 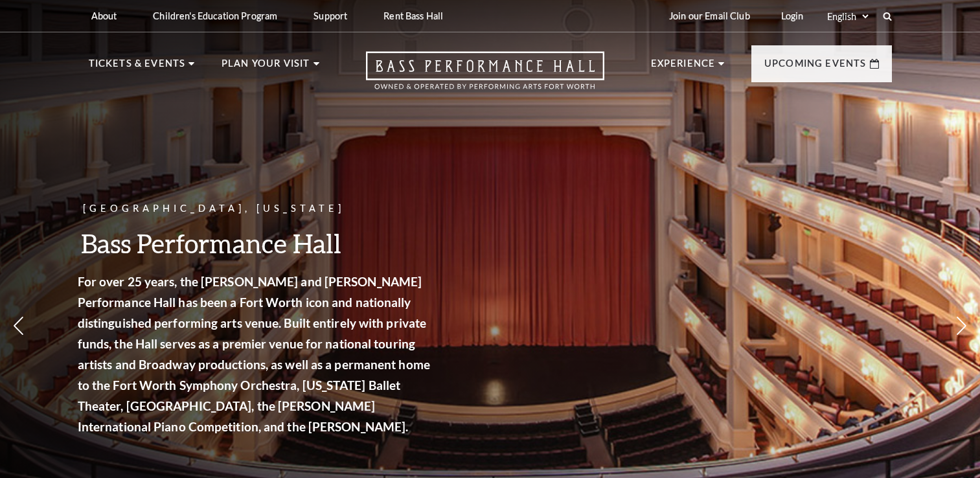 What do you see at coordinates (266, 67) in the screenshot?
I see `p: Plan Your Visit` at bounding box center [266, 67].